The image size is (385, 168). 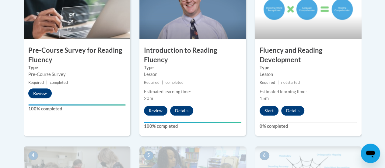 I want to click on span: 6, so click(x=264, y=155).